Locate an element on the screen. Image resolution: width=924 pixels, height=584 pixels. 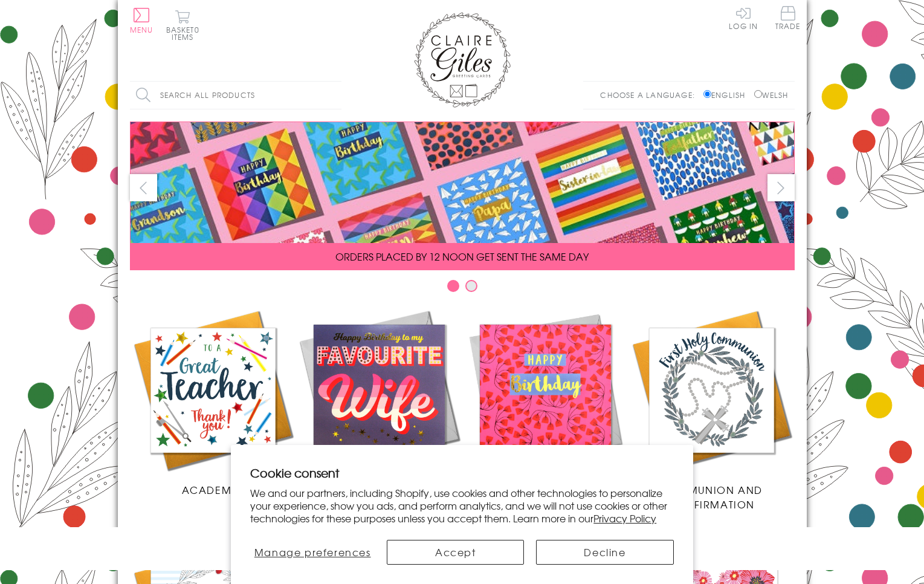
img: Claire Giles Greetings Cards is located at coordinates (463, 60).